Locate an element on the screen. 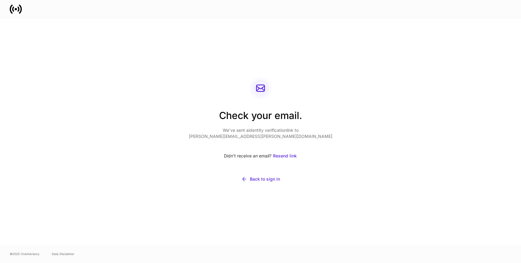  div: Resend link is located at coordinates (285, 156).